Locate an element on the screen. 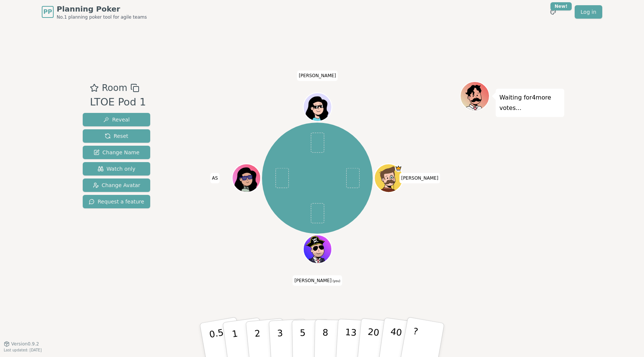  button: Watch only is located at coordinates (116, 169).